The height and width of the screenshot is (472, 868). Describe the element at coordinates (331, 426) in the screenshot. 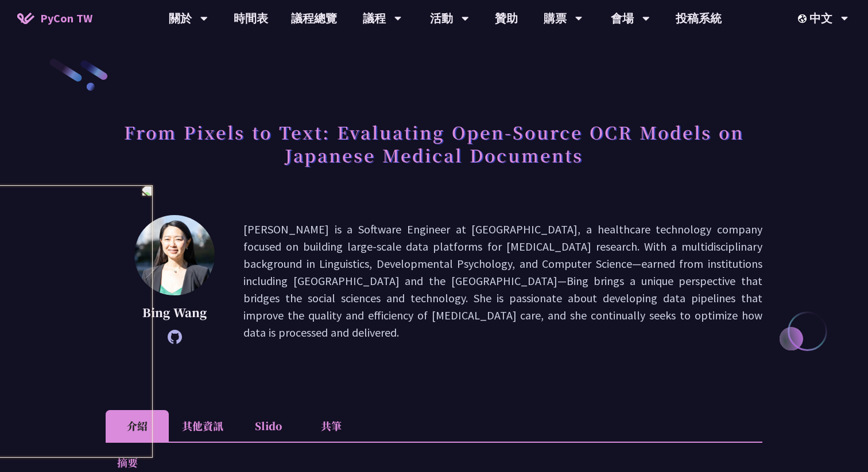

I see `li: 共筆` at that location.